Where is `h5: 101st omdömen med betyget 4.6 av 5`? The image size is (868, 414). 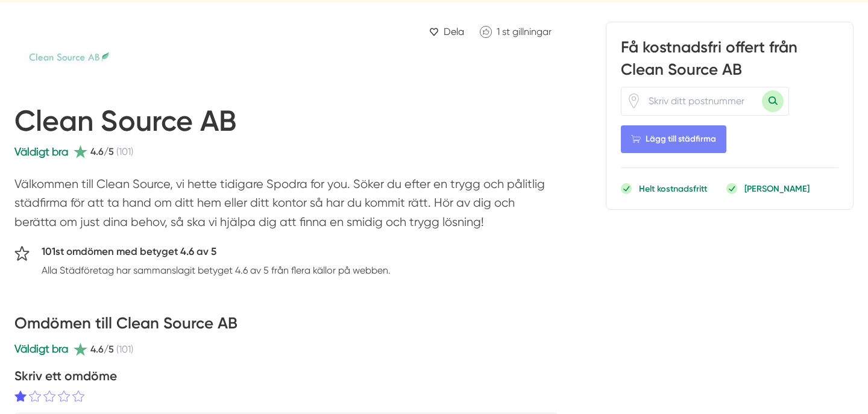 h5: 101st omdömen med betyget 4.6 av 5 is located at coordinates (216, 253).